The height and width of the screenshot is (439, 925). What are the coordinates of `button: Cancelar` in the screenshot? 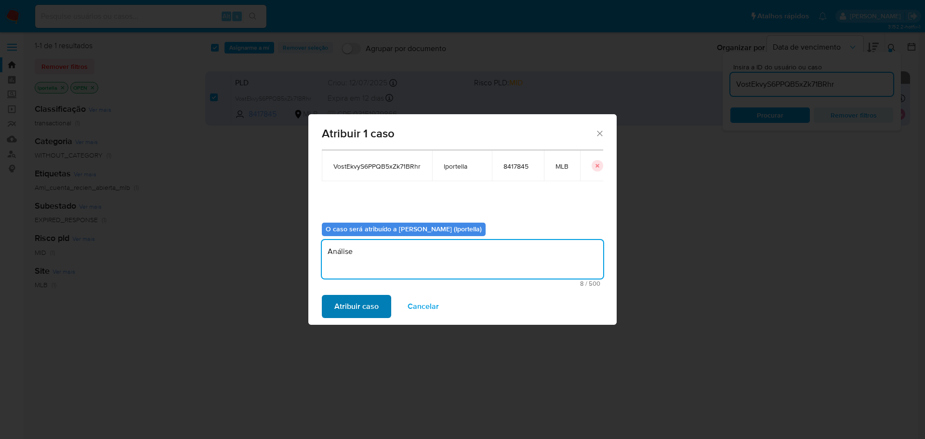 It's located at (423, 306).